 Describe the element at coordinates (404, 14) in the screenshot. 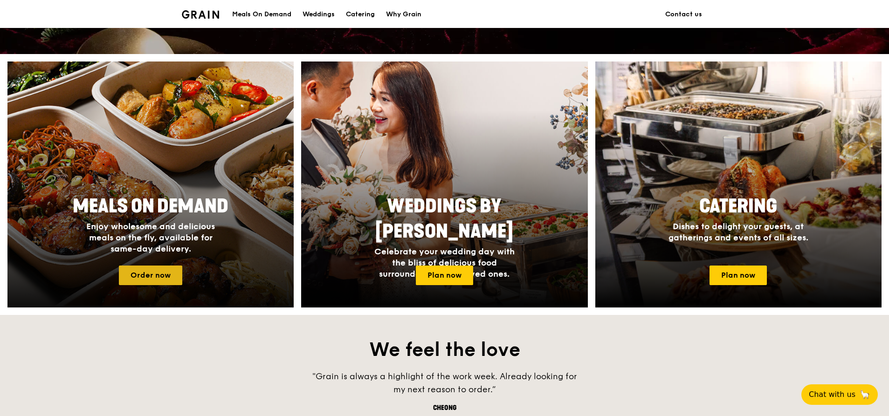

I see `div: Why Grain` at that location.